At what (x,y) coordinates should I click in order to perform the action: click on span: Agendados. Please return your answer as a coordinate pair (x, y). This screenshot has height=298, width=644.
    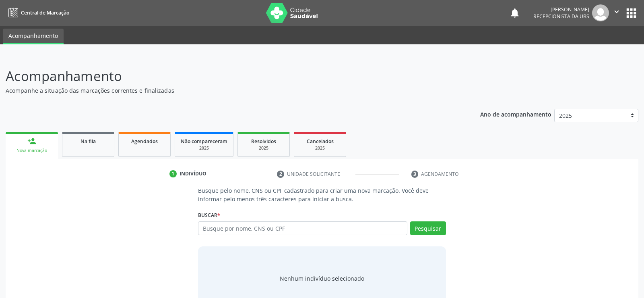
    Looking at the image, I should click on (144, 141).